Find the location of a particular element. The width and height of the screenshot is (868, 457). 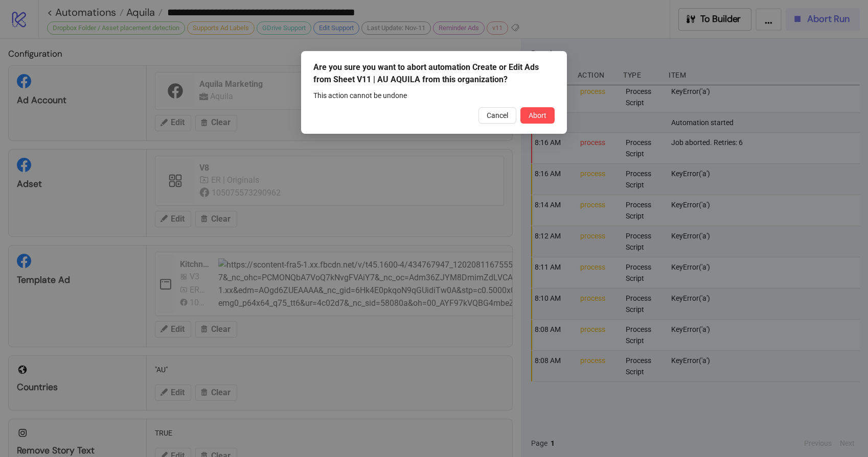

div: This action cannot be undone is located at coordinates (434, 95).